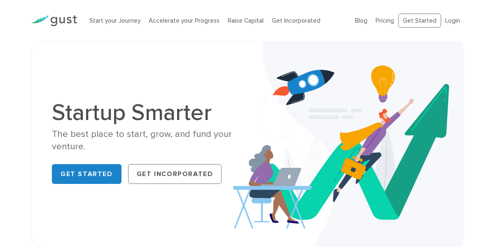 The height and width of the screenshot is (247, 495). Describe the element at coordinates (246, 21) in the screenshot. I see `a: Raise Capital` at that location.